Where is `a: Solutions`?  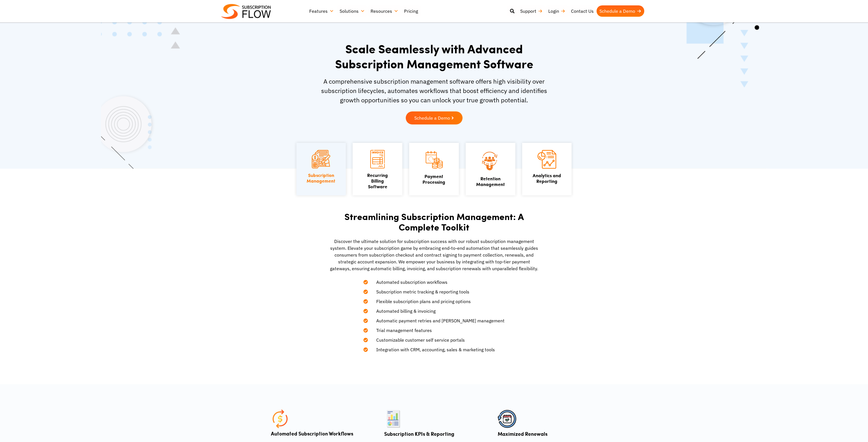 a: Solutions is located at coordinates (352, 11).